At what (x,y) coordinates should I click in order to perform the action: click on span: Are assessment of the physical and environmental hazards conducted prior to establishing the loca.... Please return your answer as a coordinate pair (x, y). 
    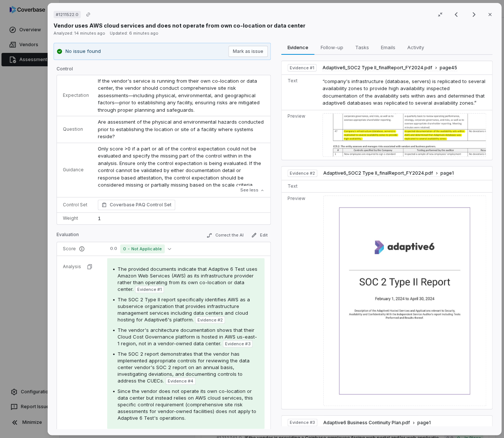
    Looking at the image, I should click on (182, 129).